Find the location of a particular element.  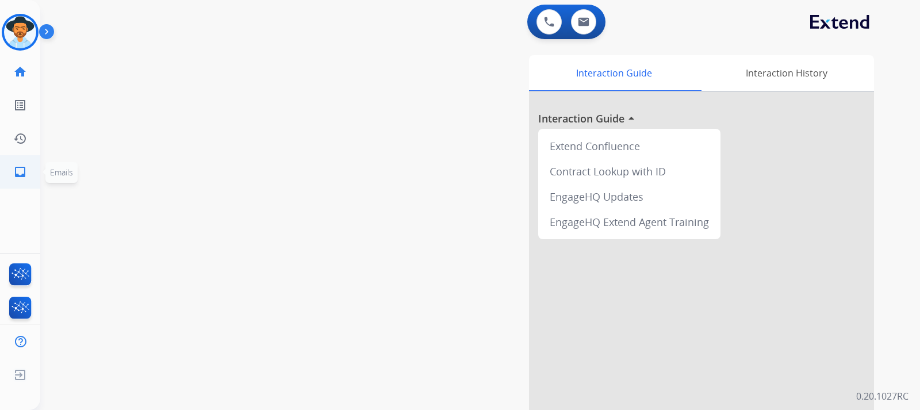

span: Emails is located at coordinates (62, 172).